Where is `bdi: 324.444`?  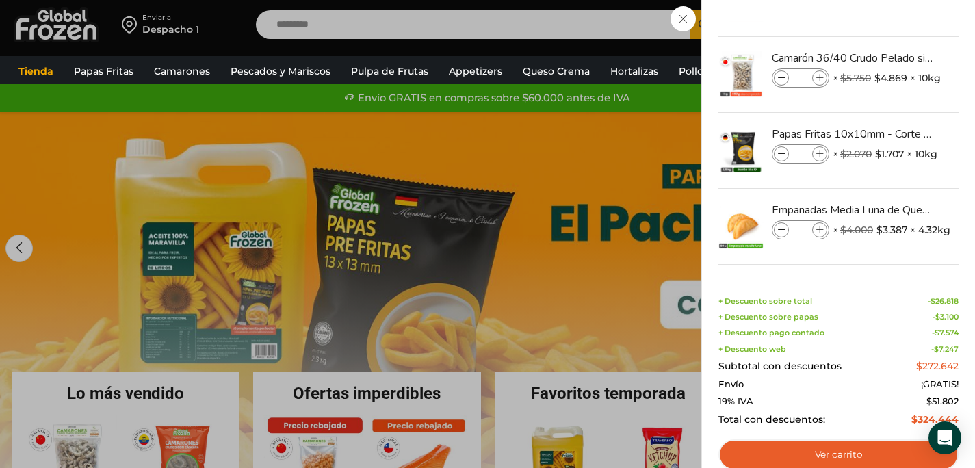 bdi: 324.444 is located at coordinates (935, 420).